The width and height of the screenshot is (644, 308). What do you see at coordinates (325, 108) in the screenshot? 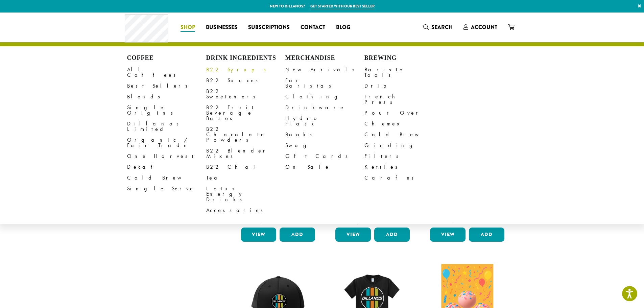
I see `a: Drinkware` at bounding box center [325, 108].